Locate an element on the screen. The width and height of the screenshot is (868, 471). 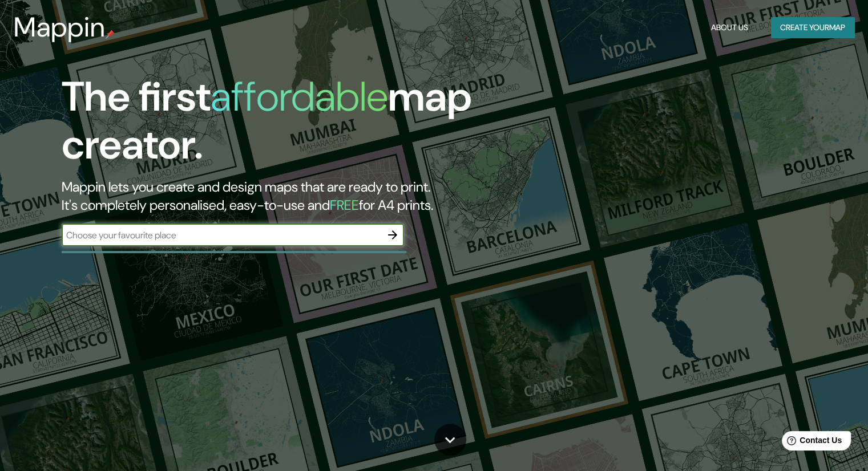
img: mappin-pin is located at coordinates (110, 34).